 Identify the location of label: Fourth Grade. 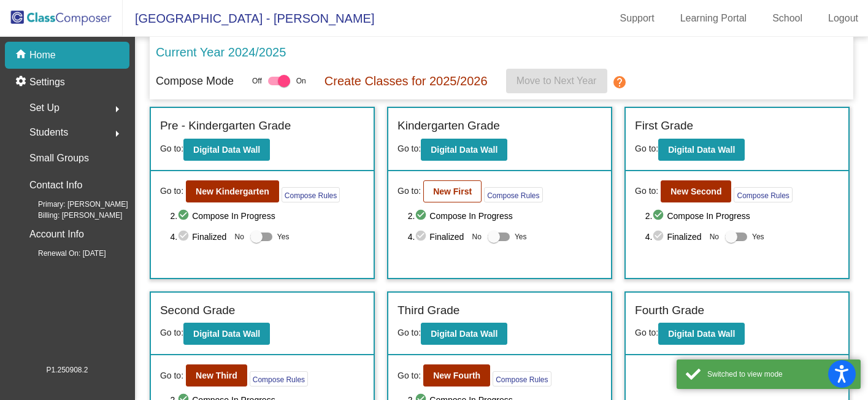
(669, 310).